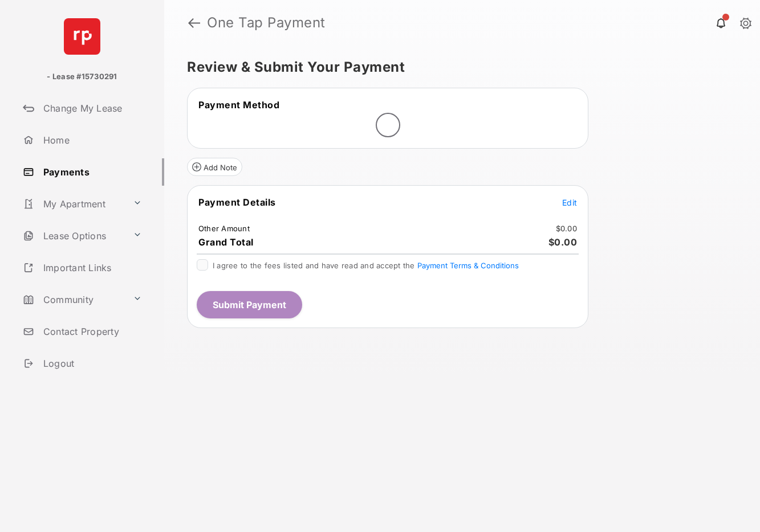  I want to click on a: Community, so click(73, 299).